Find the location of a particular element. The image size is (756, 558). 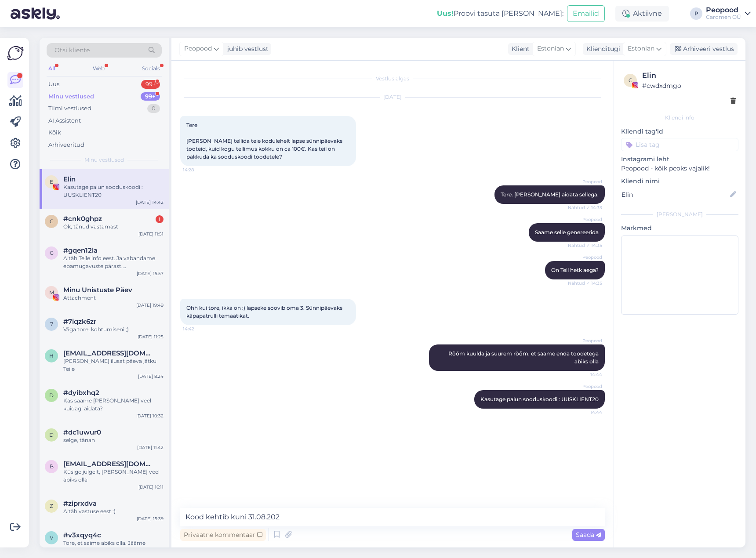

span: M is located at coordinates (52, 292).